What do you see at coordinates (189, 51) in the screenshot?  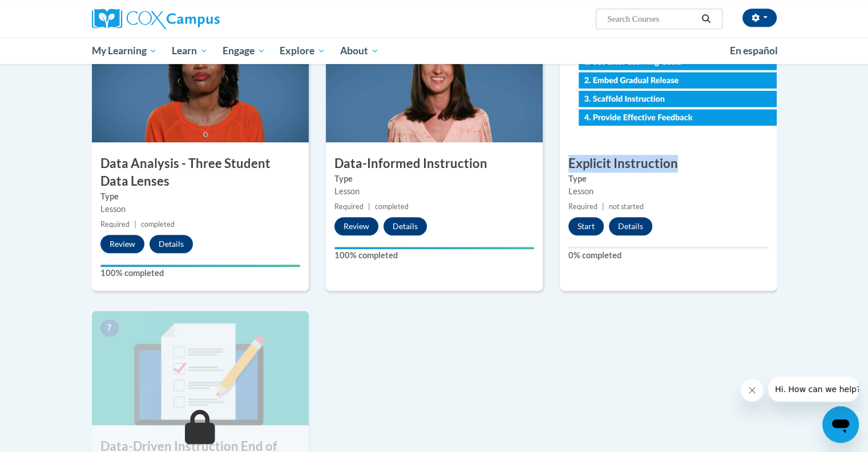 I see `span: Learn` at bounding box center [189, 51].